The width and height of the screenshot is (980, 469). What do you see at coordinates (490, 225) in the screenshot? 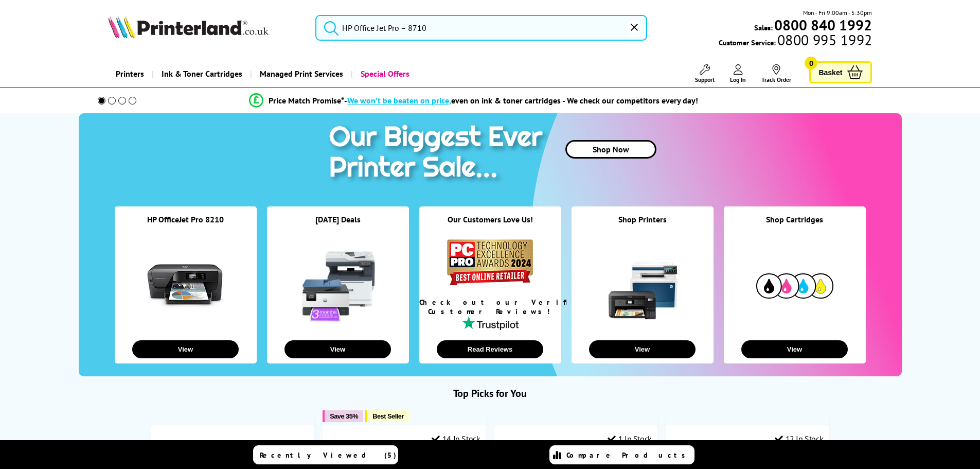
I see `div: Our Customers Love Us!` at bounding box center [490, 225].